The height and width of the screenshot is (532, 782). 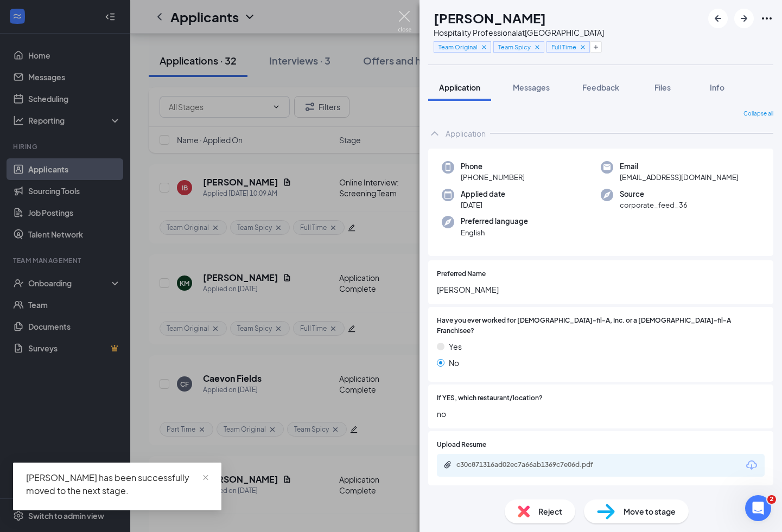 I want to click on span: Source, so click(x=653, y=194).